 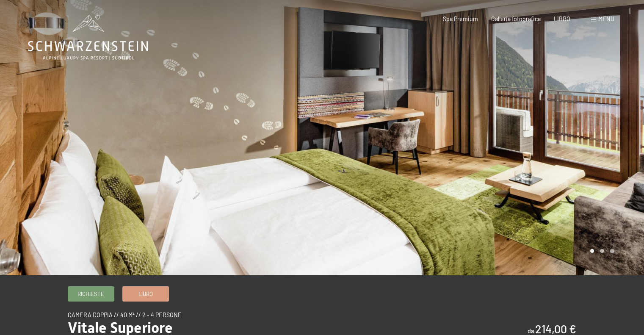 What do you see at coordinates (91, 293) in the screenshot?
I see `a: Richieste` at bounding box center [91, 293].